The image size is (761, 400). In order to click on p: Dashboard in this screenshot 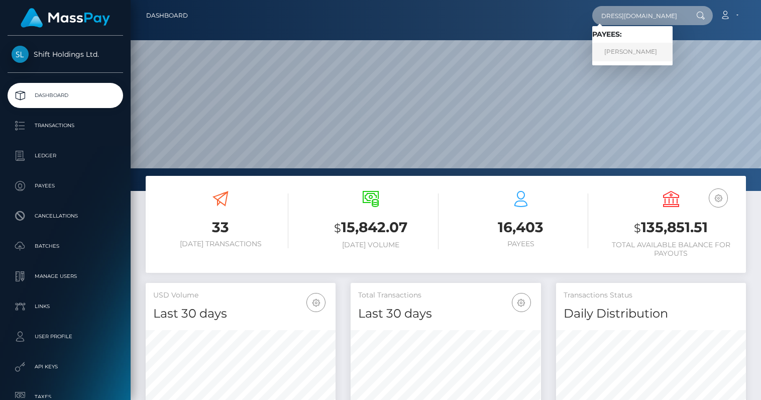, I will do `click(65, 95)`.